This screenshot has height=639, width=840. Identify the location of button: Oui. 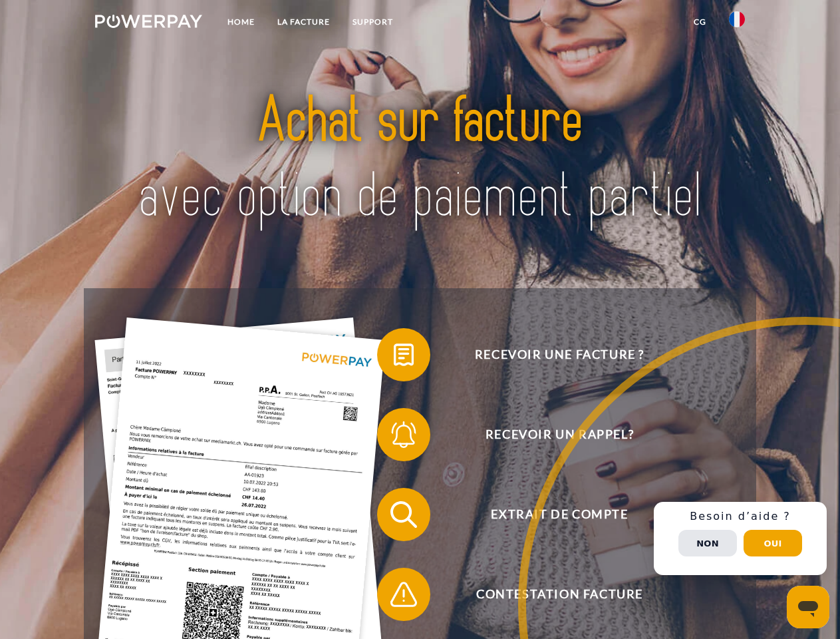
(773, 543).